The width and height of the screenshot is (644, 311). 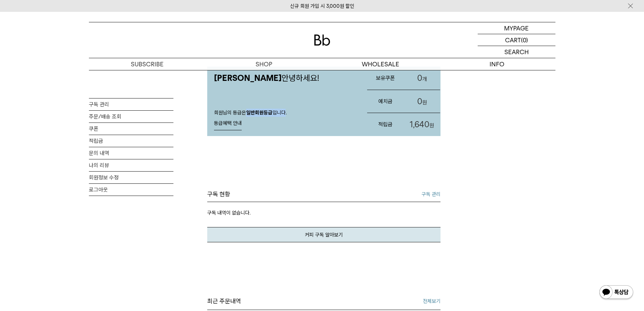 What do you see at coordinates (420, 124) in the screenshot?
I see `span: 1,640` at bounding box center [420, 124].